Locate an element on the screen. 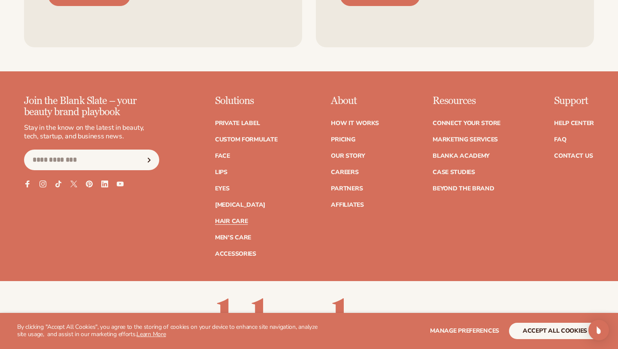 Image resolution: width=618 pixels, height=349 pixels. a: How It Works is located at coordinates (355, 123).